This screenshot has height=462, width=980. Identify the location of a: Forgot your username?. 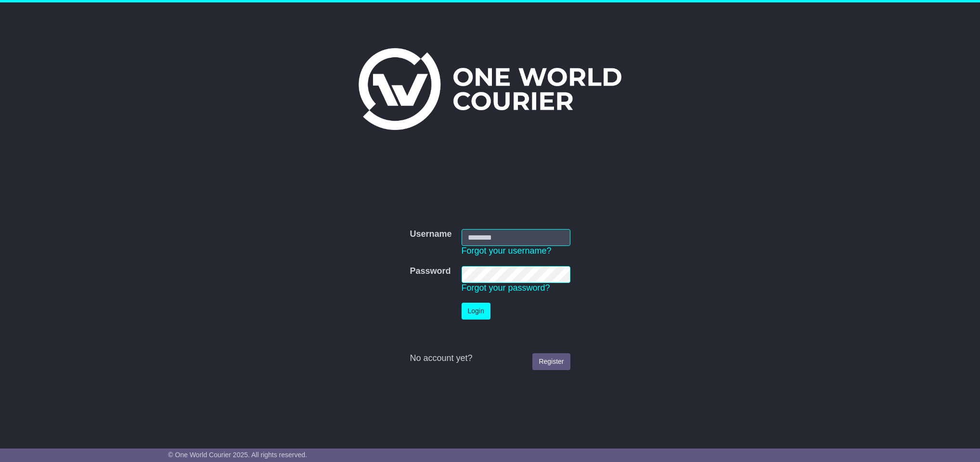
(506, 251).